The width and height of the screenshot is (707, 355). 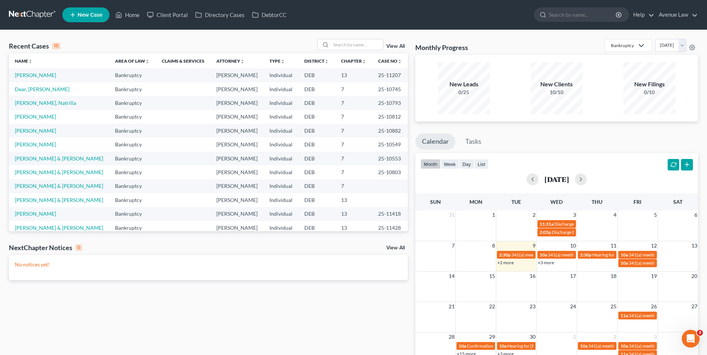 What do you see at coordinates (637, 202) in the screenshot?
I see `span: Fri` at bounding box center [637, 202].